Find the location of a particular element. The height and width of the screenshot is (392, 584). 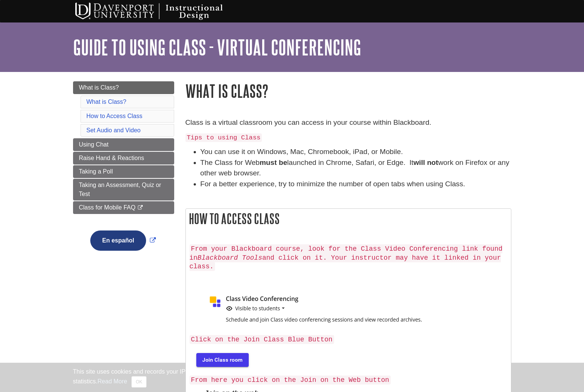

a: Guide to Using Class - Virtual Conferencing is located at coordinates (217, 47).